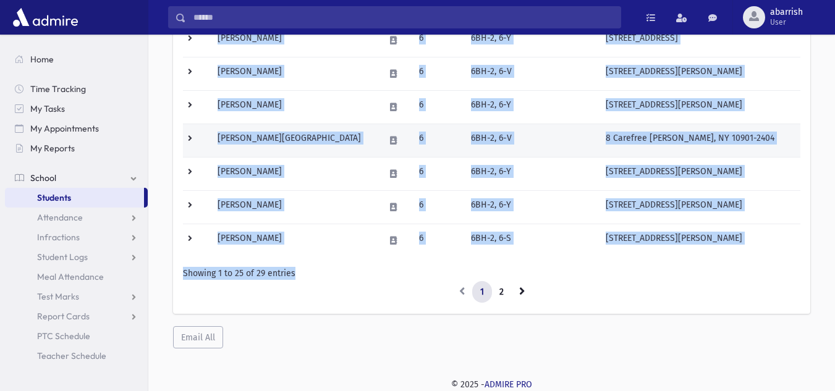 The image size is (835, 391). I want to click on button: Email All, so click(198, 337).